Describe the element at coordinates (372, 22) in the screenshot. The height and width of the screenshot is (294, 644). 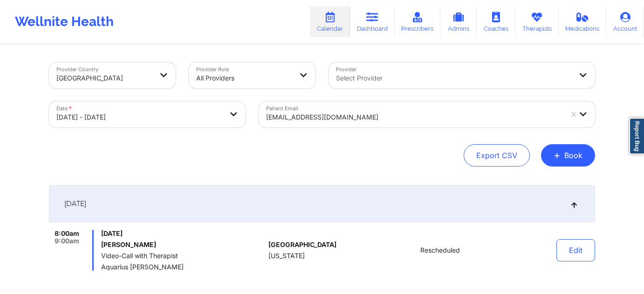
I see `a: Dashboard` at that location.